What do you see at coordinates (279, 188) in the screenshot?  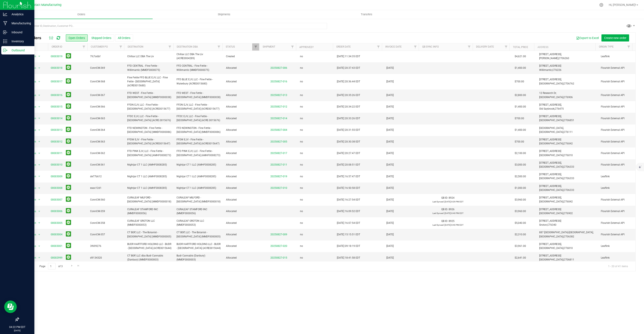 I see `a: 20250827-010` at bounding box center [279, 188].